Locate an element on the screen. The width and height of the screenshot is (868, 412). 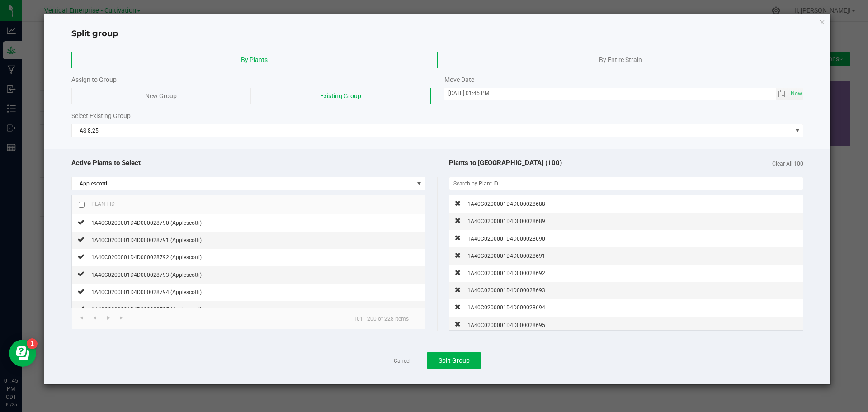
a: Cancel is located at coordinates (402, 361).